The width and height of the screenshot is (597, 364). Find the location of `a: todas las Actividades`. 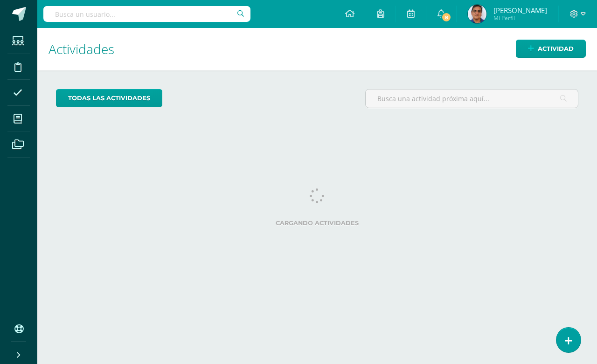

a: todas las Actividades is located at coordinates (109, 98).